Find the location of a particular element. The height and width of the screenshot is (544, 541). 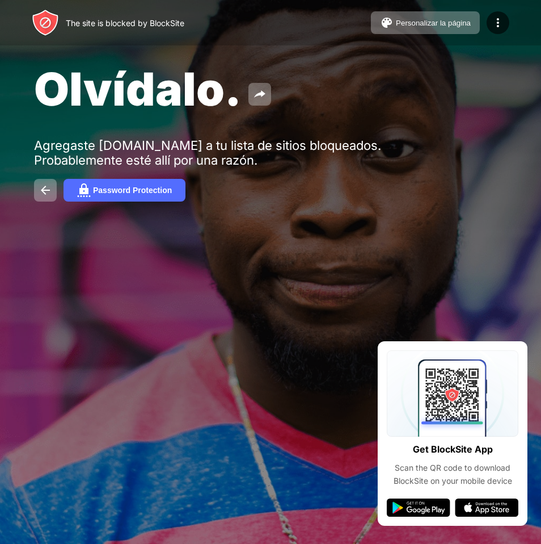

div: Scan the QR code to download BlockSite on your mobile device is located at coordinates (453, 474).